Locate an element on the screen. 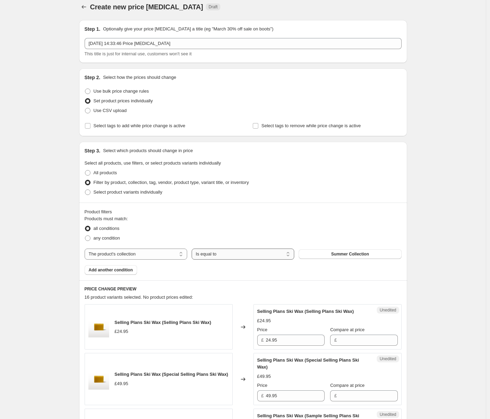  h2: Step 1. is located at coordinates (93, 29).